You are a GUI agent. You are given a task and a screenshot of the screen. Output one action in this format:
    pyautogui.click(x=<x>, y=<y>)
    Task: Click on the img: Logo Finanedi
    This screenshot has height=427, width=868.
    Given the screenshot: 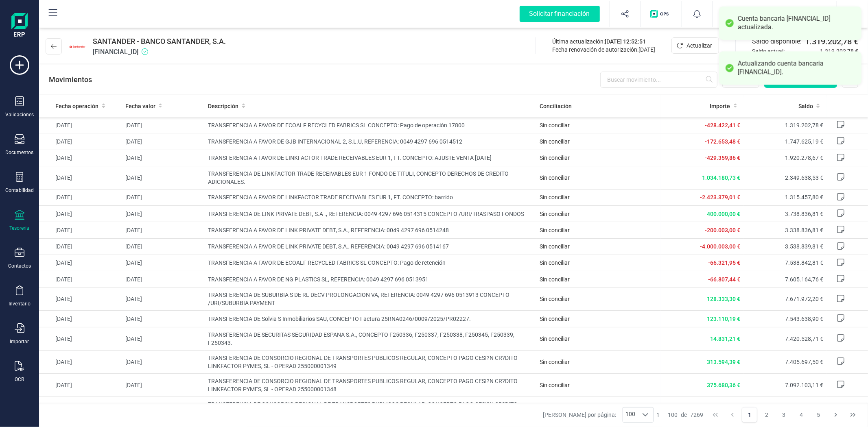 What is the action you would take?
    pyautogui.click(x=20, y=26)
    